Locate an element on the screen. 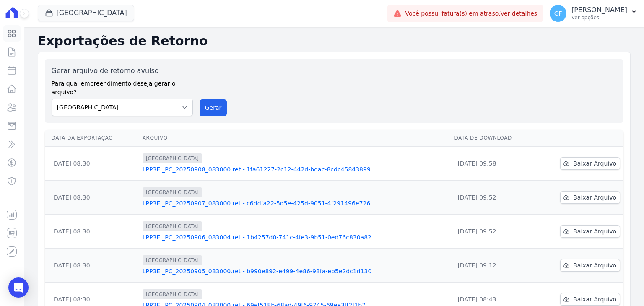 This screenshot has height=306, width=644. th: Data da Exportação is located at coordinates (92, 138).